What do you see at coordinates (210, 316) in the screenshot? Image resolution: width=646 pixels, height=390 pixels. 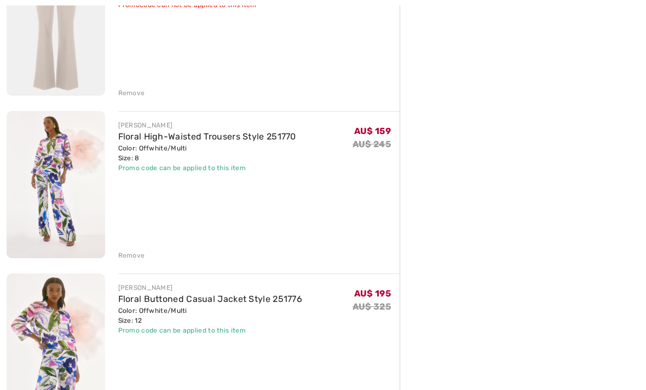 I see `div: Color: Offwhite/Multi Size: 12` at bounding box center [210, 316].